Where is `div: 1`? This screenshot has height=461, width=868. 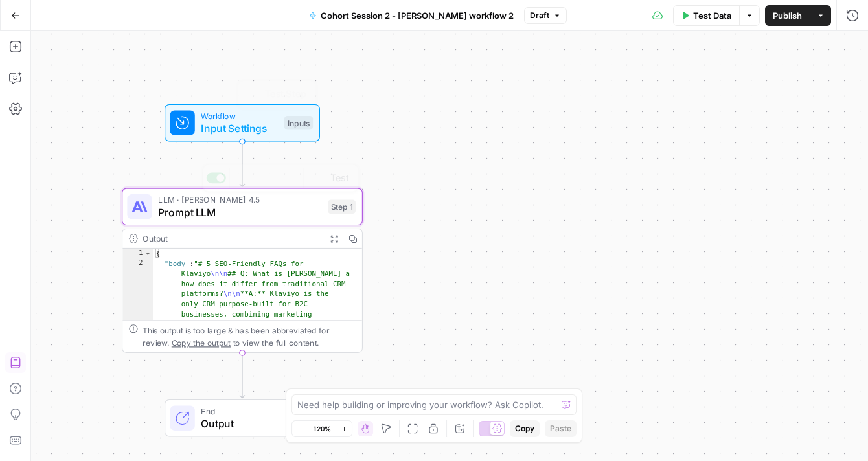 div: 1 is located at coordinates (137, 254).